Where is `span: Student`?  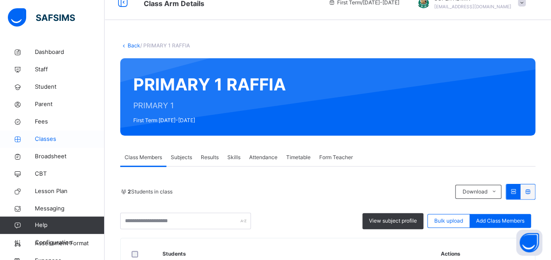 span: Student is located at coordinates (70, 87).